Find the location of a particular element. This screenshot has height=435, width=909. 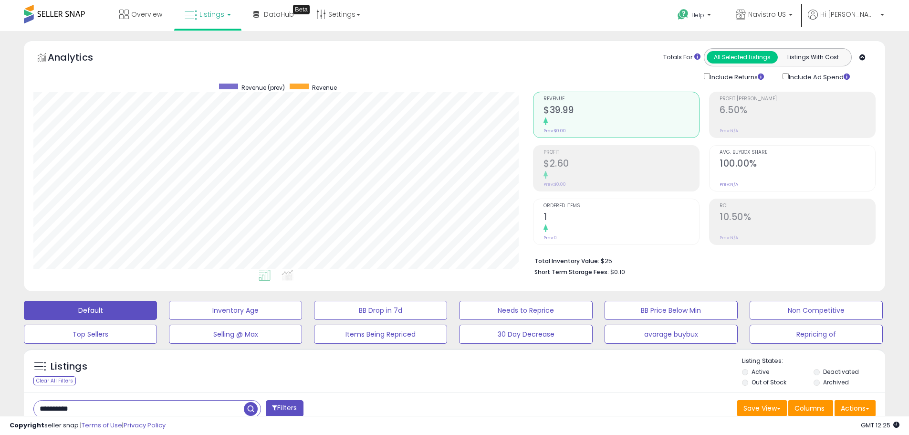

button: Repricing of is located at coordinates (816, 334).